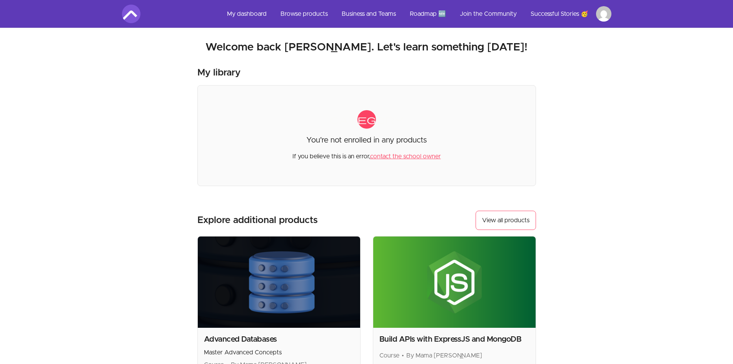 This screenshot has width=733, height=364. I want to click on a: Join the Community, so click(489, 14).